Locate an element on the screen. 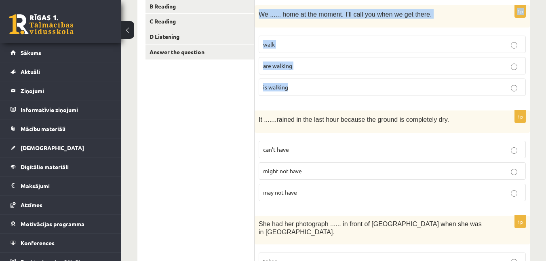 The width and height of the screenshot is (546, 261). span: It ....... is located at coordinates (267, 119).